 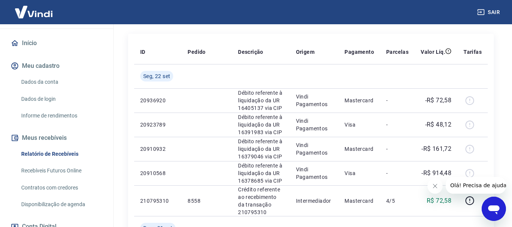 What do you see at coordinates (305, 52) in the screenshot?
I see `p: Origem` at bounding box center [305, 52].